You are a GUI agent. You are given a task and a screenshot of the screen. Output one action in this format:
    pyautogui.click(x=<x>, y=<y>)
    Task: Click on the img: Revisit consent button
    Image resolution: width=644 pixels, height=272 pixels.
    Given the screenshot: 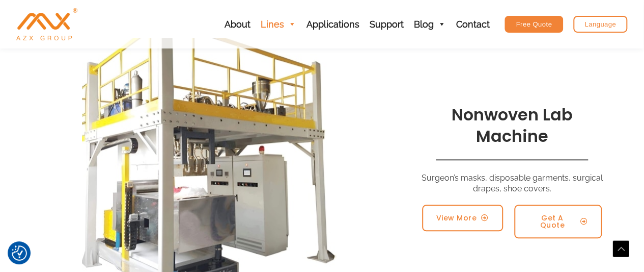 What is the action you would take?
    pyautogui.click(x=19, y=253)
    